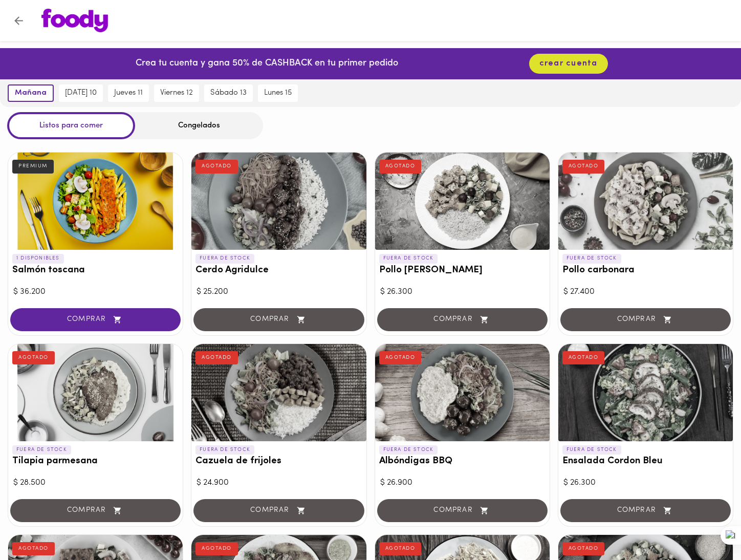 The height and width of the screenshot is (560, 741). What do you see at coordinates (278, 93) in the screenshot?
I see `span: lunes 15` at bounding box center [278, 93].